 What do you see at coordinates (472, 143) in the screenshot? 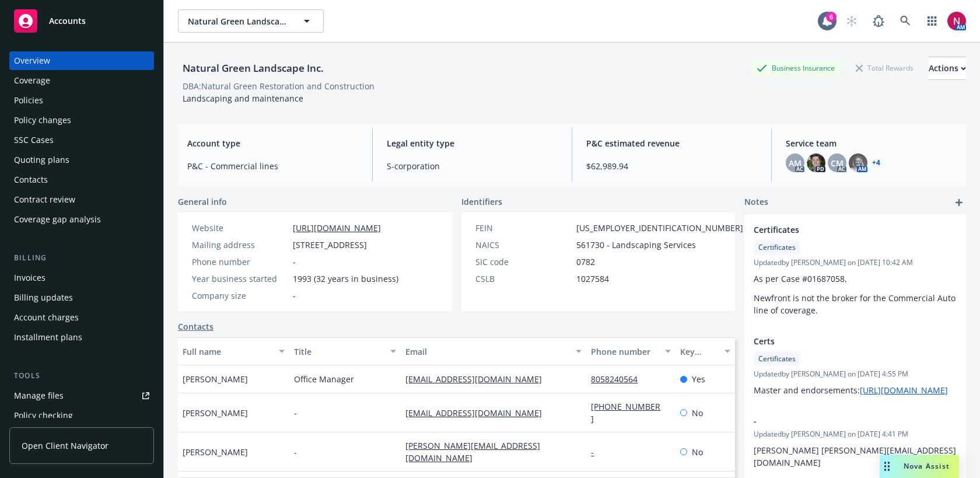
I see `span: Legal entity type` at bounding box center [472, 143].